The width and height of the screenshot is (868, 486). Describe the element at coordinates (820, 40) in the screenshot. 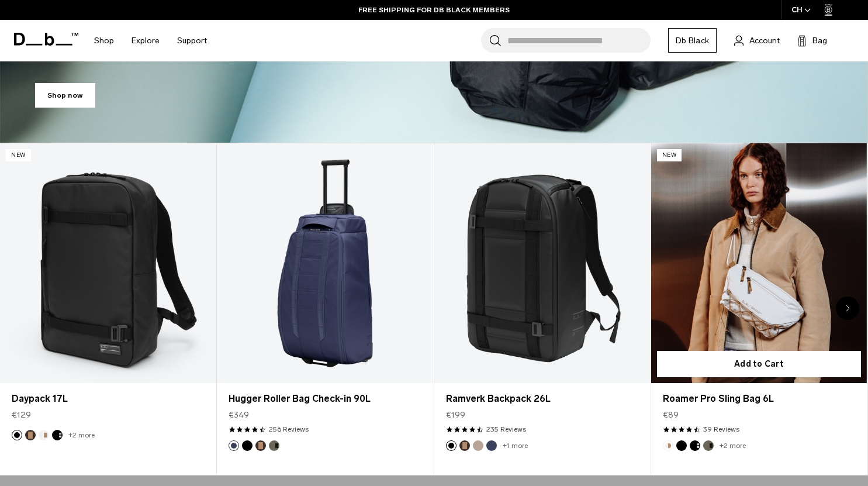

I see `span: Bag` at that location.